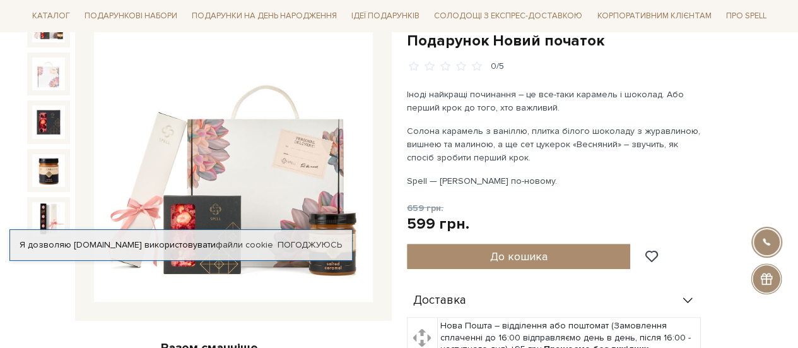 Image resolution: width=798 pixels, height=348 pixels. What do you see at coordinates (518, 256) in the screenshot?
I see `span: До кошика` at bounding box center [518, 256].